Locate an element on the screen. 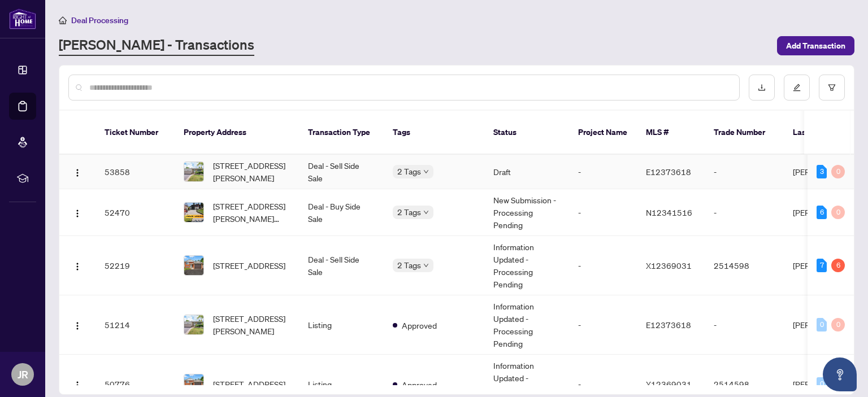 This screenshot has height=397, width=868. td: Listing is located at coordinates (342, 325).